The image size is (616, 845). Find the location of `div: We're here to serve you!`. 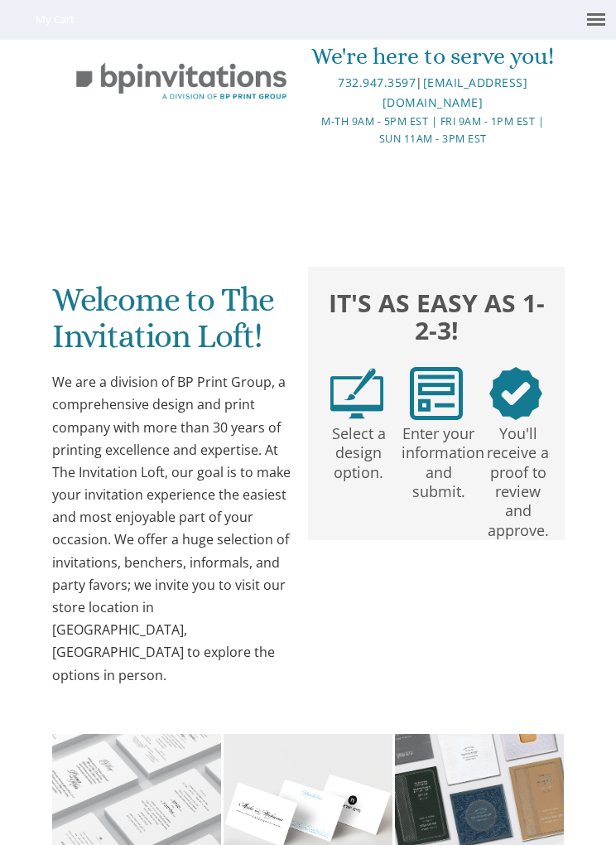

div: We're here to serve you! is located at coordinates (432, 56).